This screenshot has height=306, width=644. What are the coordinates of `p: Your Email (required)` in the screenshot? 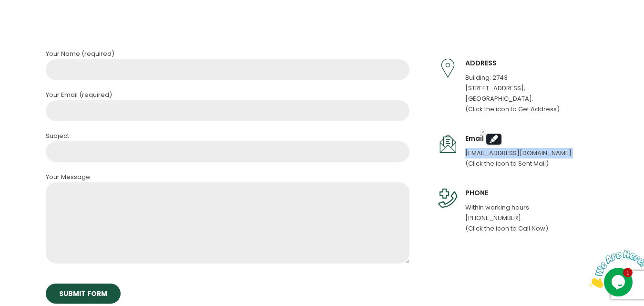 It's located at (227, 95).